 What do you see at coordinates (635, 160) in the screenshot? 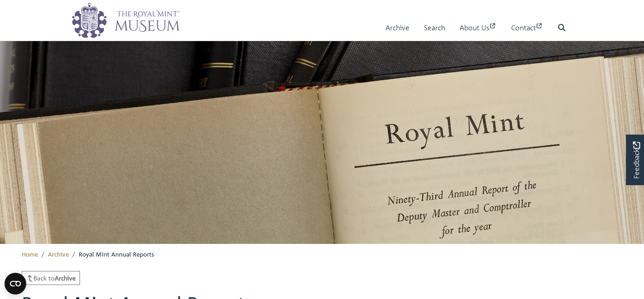
I see `a: Would you like to provide feedback?` at bounding box center [635, 160].